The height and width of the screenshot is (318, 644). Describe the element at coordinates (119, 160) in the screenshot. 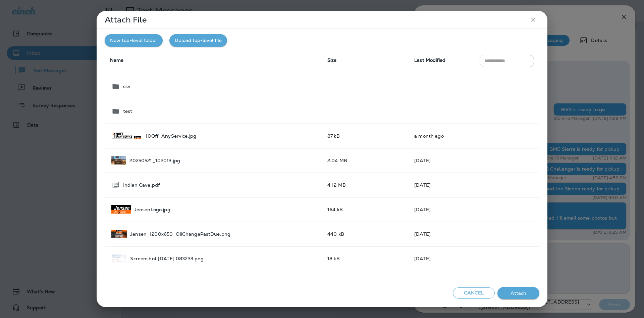

I see `img: 20250521_102013.jpg` at that location.